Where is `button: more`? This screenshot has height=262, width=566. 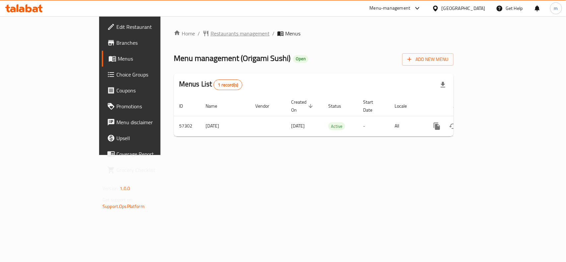 button: more is located at coordinates (437, 126).